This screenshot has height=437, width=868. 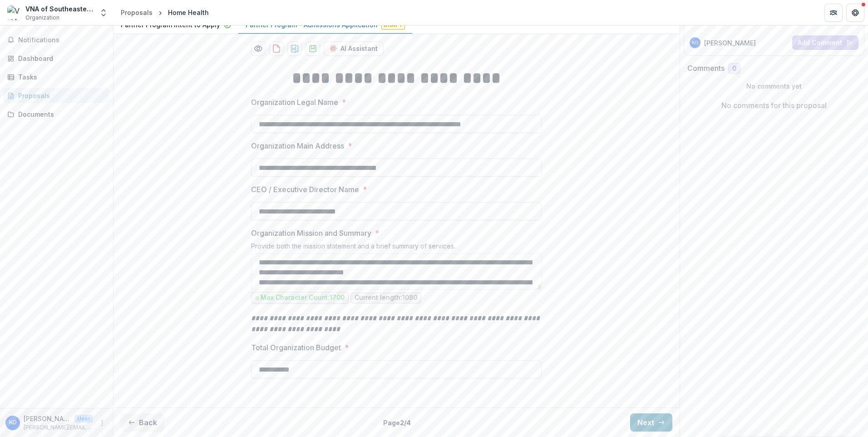 What do you see at coordinates (774, 106) in the screenshot?
I see `p: No comments for this proposal` at bounding box center [774, 106].